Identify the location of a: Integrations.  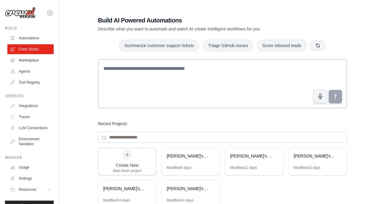
(30, 106).